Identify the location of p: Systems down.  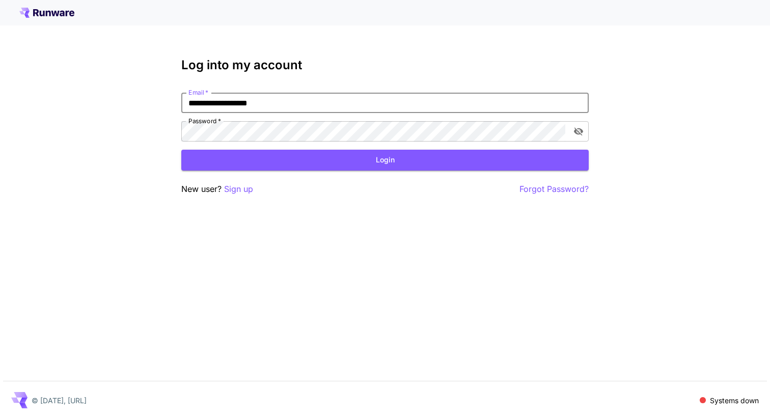
(734, 400).